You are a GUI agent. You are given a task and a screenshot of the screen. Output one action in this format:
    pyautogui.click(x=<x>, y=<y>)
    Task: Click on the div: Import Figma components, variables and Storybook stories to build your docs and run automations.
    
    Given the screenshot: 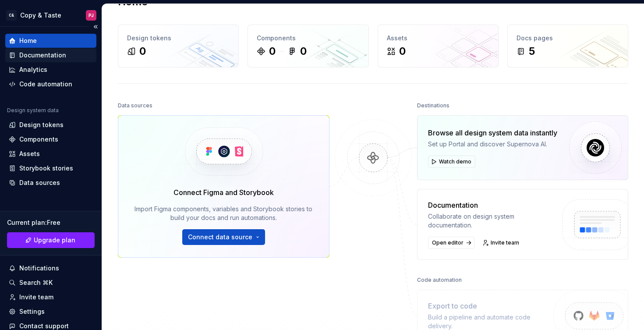 What is the action you would take?
    pyautogui.click(x=223, y=213)
    